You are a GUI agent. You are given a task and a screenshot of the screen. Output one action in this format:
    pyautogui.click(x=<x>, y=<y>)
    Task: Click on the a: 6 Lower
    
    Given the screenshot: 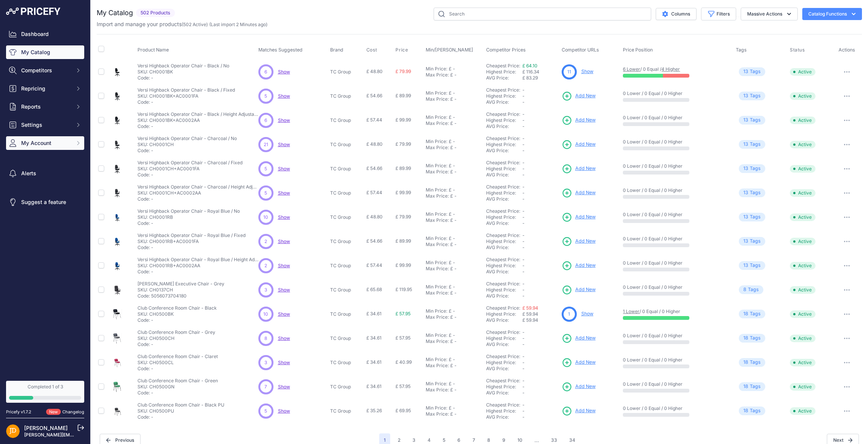 What is the action you would take?
    pyautogui.click(x=632, y=69)
    